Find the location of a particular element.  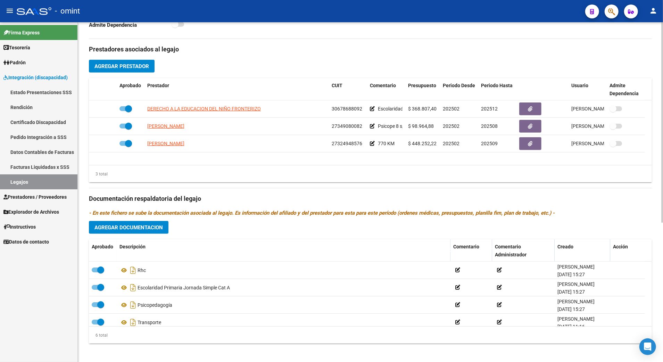

span: Psicope 8 s/mes (086) CUE 140342400 is located at coordinates (420, 126).